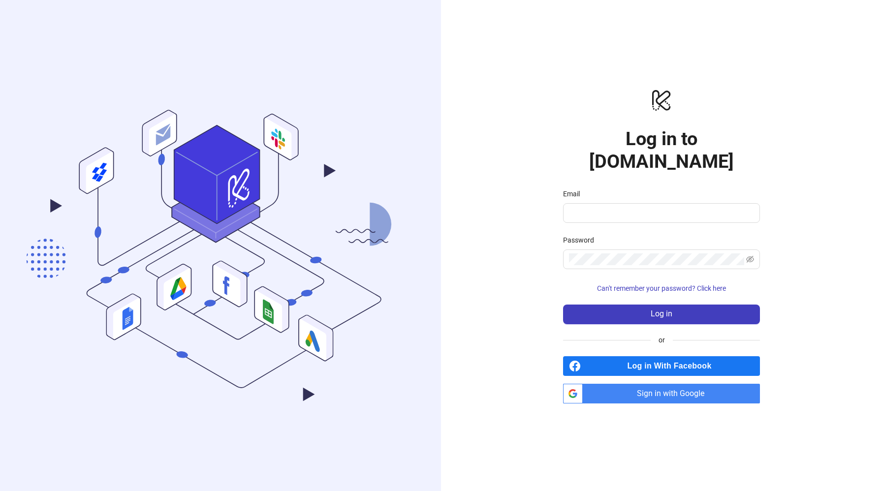  Describe the element at coordinates (661, 288) in the screenshot. I see `span: Can't remember your password? Click here` at that location.